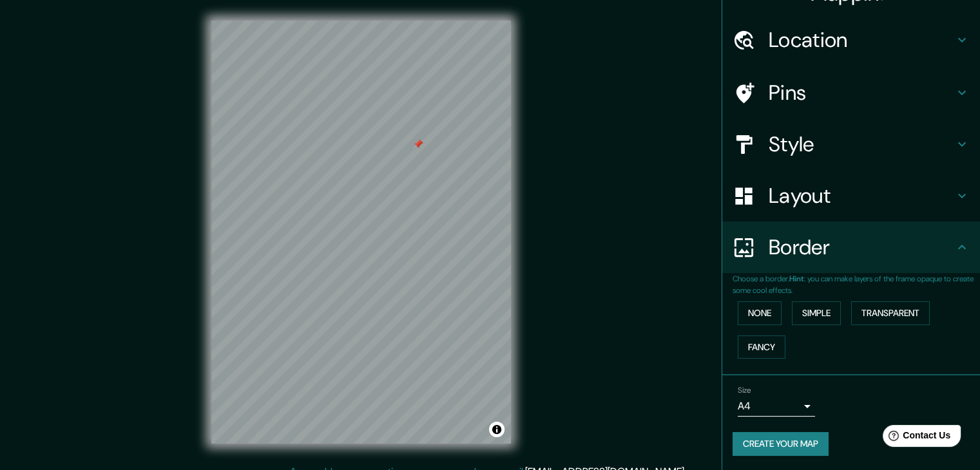 The width and height of the screenshot is (980, 470). Describe the element at coordinates (851, 40) in the screenshot. I see `div: Location` at that location.